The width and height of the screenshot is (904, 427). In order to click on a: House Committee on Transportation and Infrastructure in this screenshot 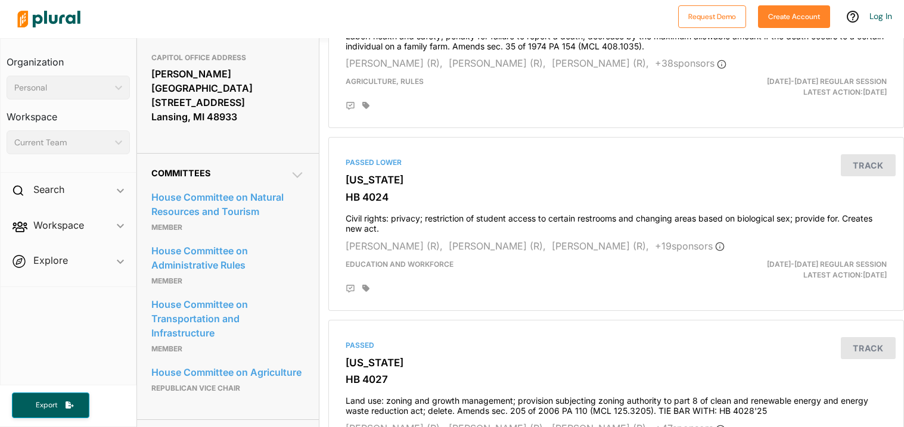, I will do `click(228, 319)`.